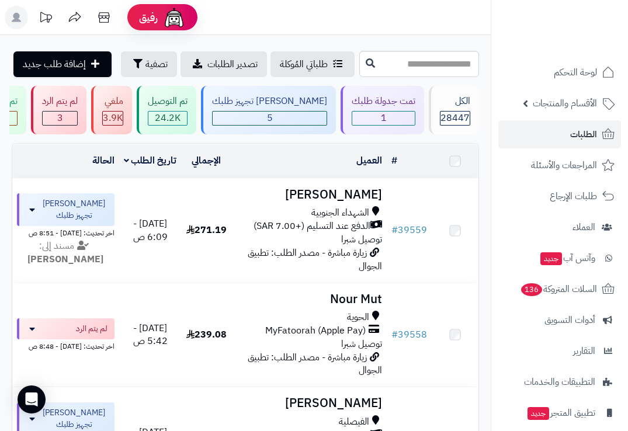 The image size is (628, 431). What do you see at coordinates (166, 110) in the screenshot?
I see `a: تم التوصيل 24.2K` at bounding box center [166, 110].